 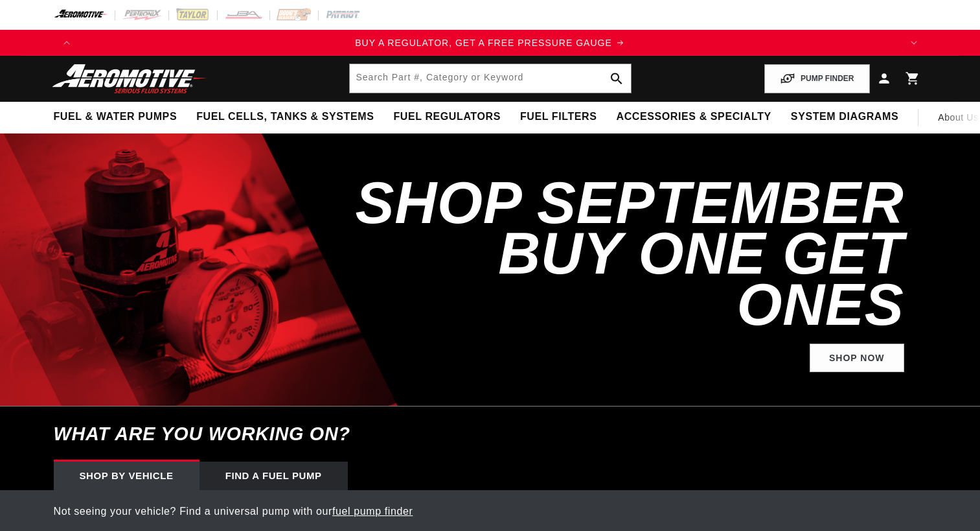 What do you see at coordinates (483, 43) in the screenshot?
I see `span: BUY A REGULATOR, GET A FREE PRESSURE GAUGE` at bounding box center [483, 43].